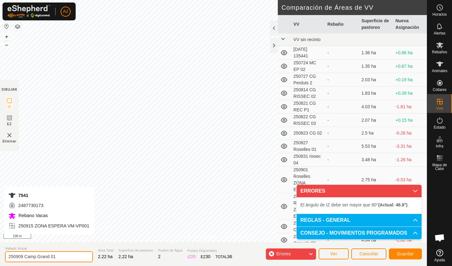 The height and width of the screenshot is (266, 452). Describe the element at coordinates (9, 107) in the screenshot. I see `span: IZ` at that location.